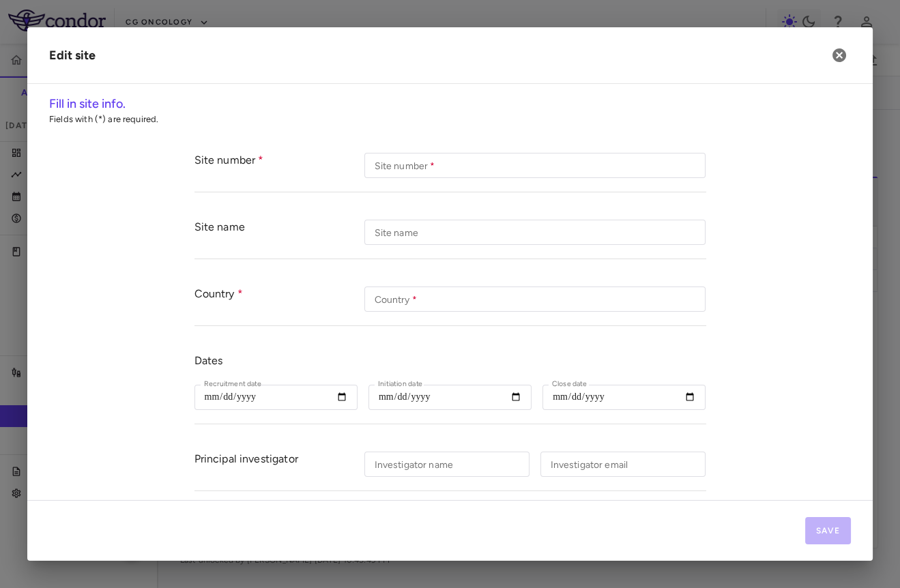  I want to click on label: Initiation date, so click(400, 384).